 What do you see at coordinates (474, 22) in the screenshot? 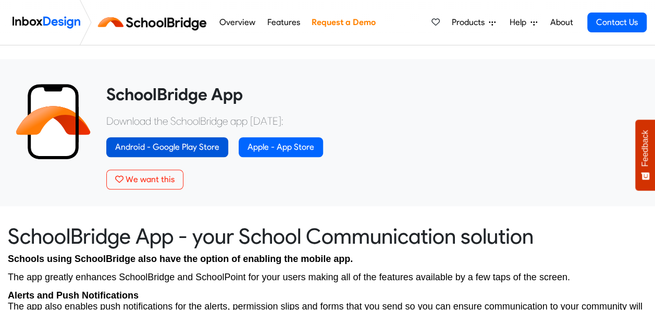
I see `a: Products` at bounding box center [474, 22].